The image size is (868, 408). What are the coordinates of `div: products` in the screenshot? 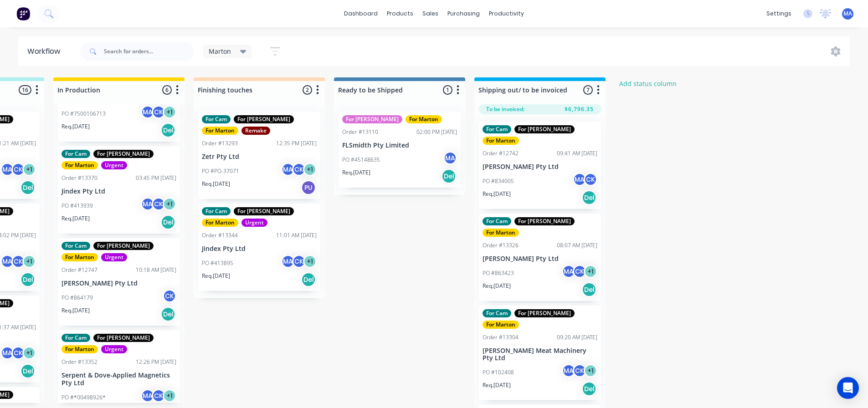 It's located at (400, 13).